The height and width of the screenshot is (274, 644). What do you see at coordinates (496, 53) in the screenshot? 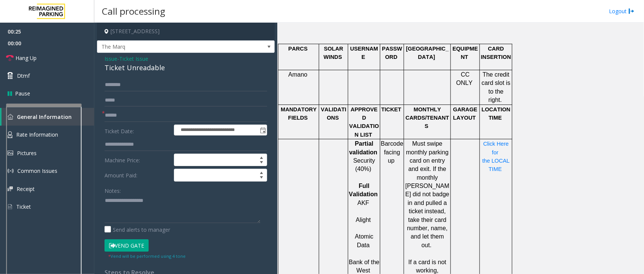
I see `span: CARD INSERTION` at bounding box center [496, 53].